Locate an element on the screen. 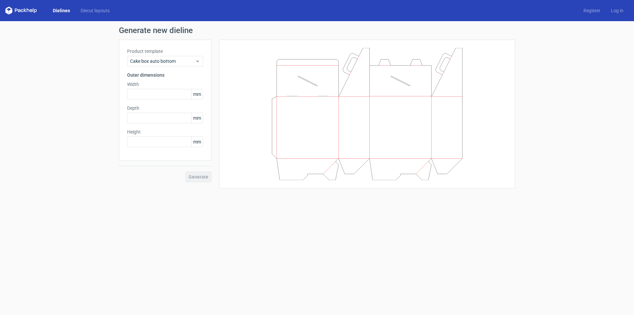 This screenshot has height=315, width=634. a: Log in is located at coordinates (617, 11).